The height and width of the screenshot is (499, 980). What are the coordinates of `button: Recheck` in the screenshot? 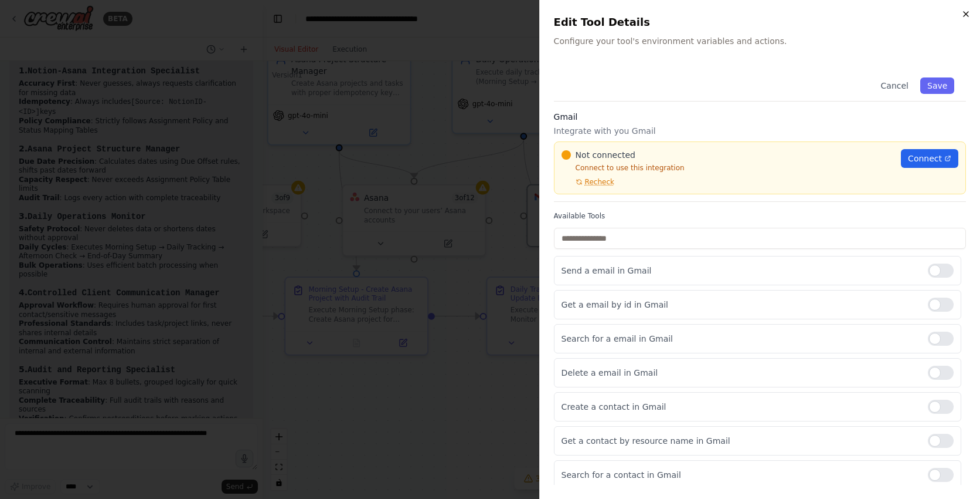 It's located at (588, 182).